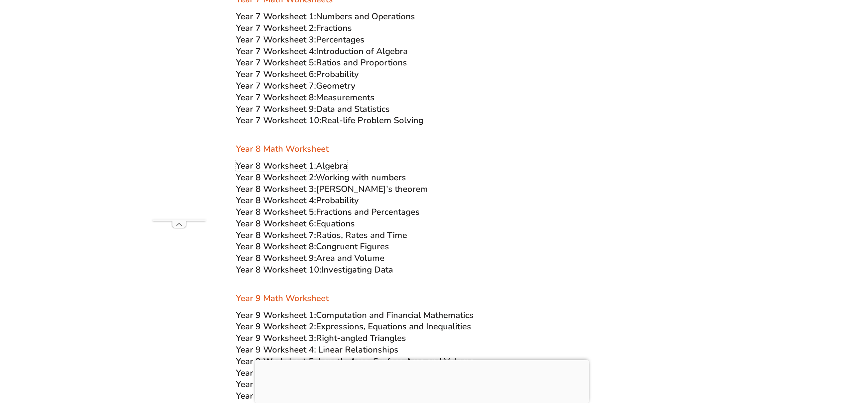  What do you see at coordinates (314, 270) in the screenshot?
I see `a: Year 8 Worksheet 10:Investigating Data` at bounding box center [314, 270].